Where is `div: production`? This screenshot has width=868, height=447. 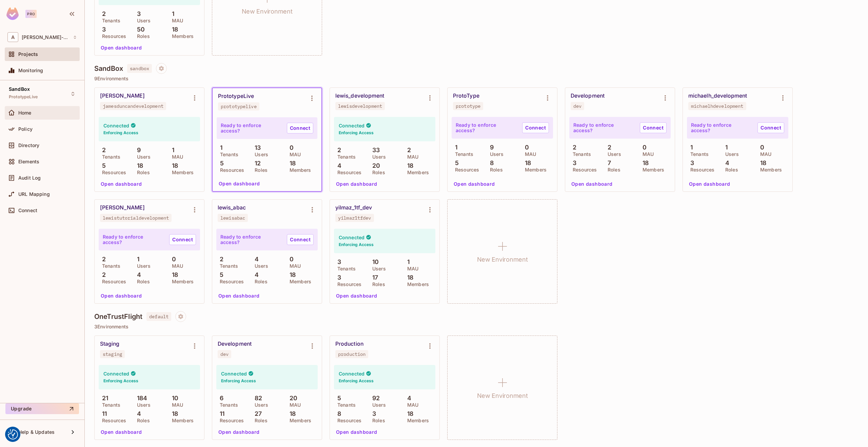 div: production is located at coordinates (352, 354).